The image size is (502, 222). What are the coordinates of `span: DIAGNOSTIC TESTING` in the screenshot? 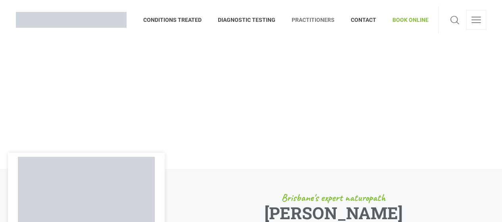 It's located at (247, 20).